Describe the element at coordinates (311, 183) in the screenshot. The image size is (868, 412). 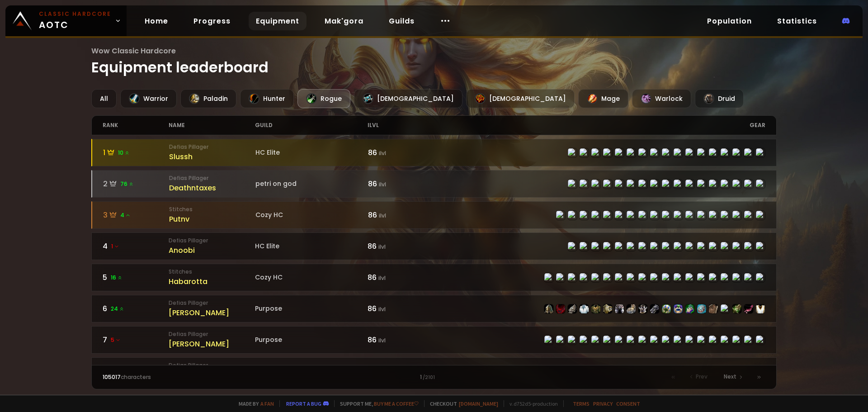
I see `div: petri on god` at that location.